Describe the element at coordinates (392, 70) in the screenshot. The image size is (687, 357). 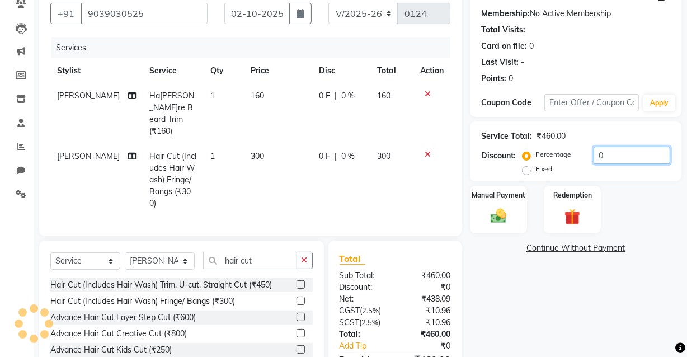
I see `th: Total` at that location.